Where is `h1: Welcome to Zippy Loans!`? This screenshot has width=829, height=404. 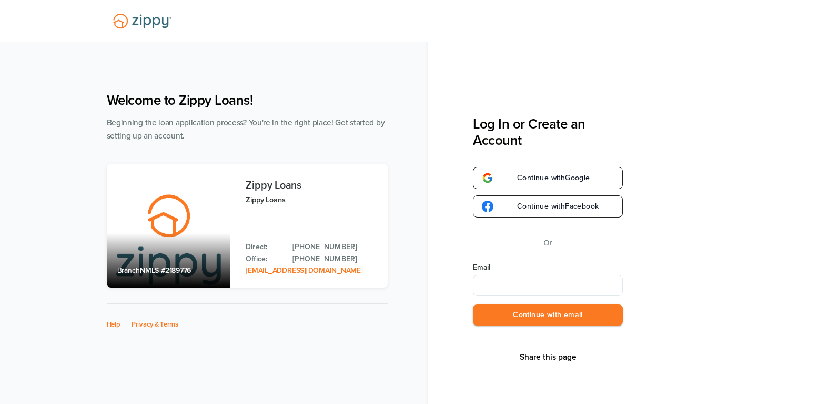 h1: Welcome to Zippy Loans! is located at coordinates (247, 100).